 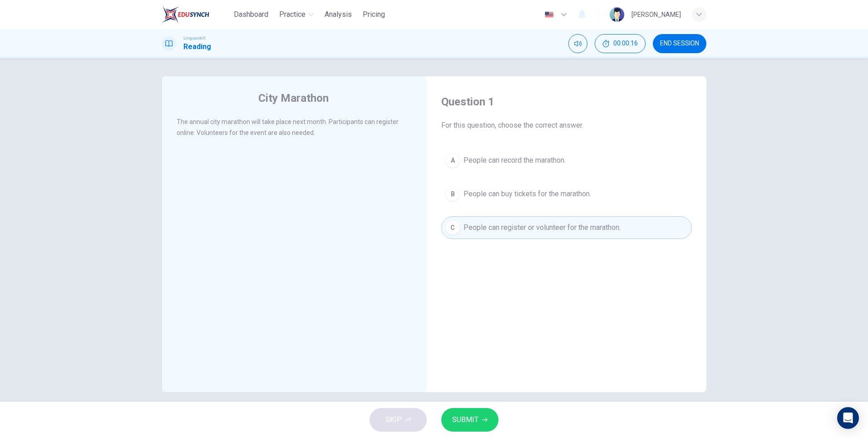 I want to click on button: END SESSION, so click(x=680, y=43).